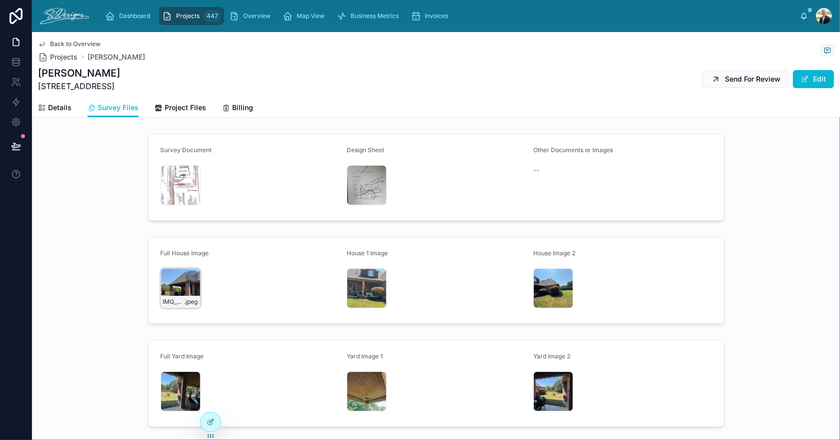 The height and width of the screenshot is (440, 840). Describe the element at coordinates (375, 16) in the screenshot. I see `span: Business Metrics` at that location.